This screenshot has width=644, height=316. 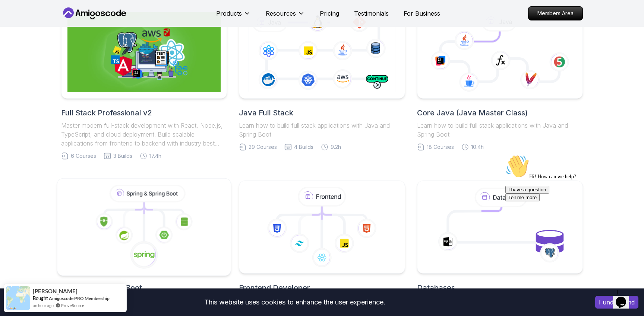 I want to click on button: Resources, so click(x=285, y=17).